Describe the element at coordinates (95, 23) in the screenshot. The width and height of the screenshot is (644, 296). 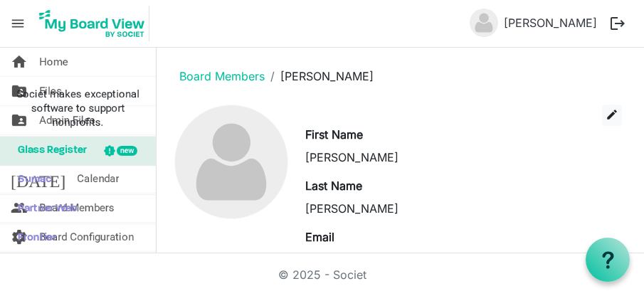
I see `a: My Board View Logo` at that location.